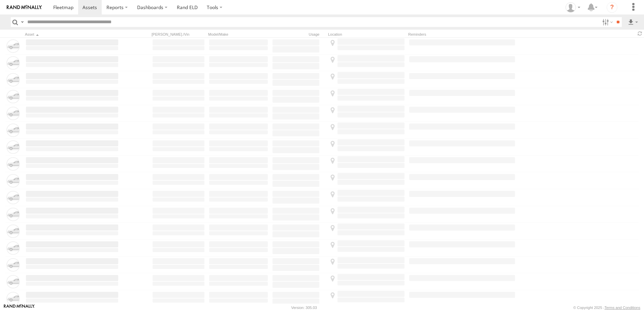 The width and height of the screenshot is (644, 311). What do you see at coordinates (19, 308) in the screenshot?
I see `a: Visit our Website` at bounding box center [19, 308].